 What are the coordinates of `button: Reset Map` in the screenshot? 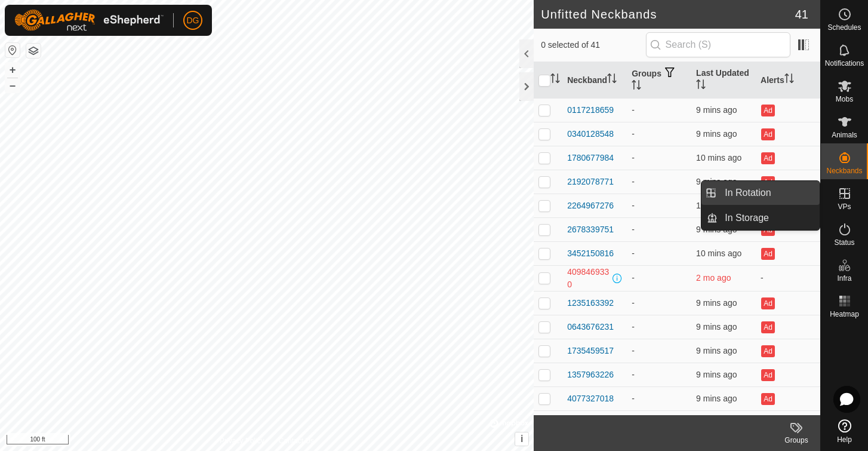 It's located at (12, 50).